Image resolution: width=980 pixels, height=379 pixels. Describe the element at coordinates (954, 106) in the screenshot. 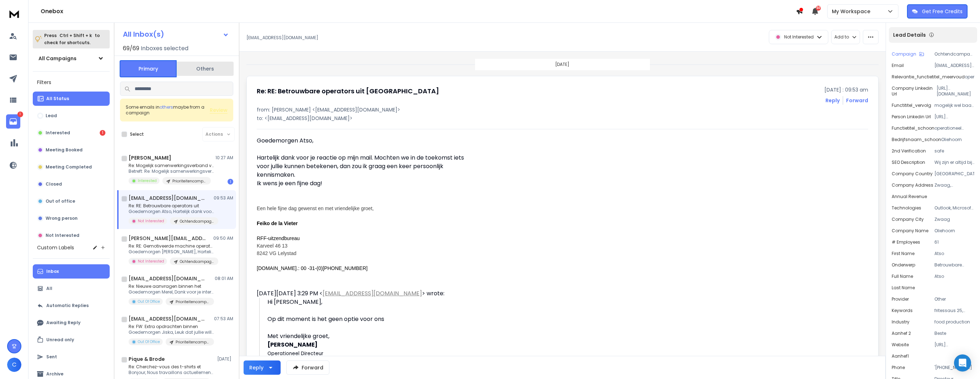

I see `p: mogelijk wel baat heeft bij goed personeel` at that location.